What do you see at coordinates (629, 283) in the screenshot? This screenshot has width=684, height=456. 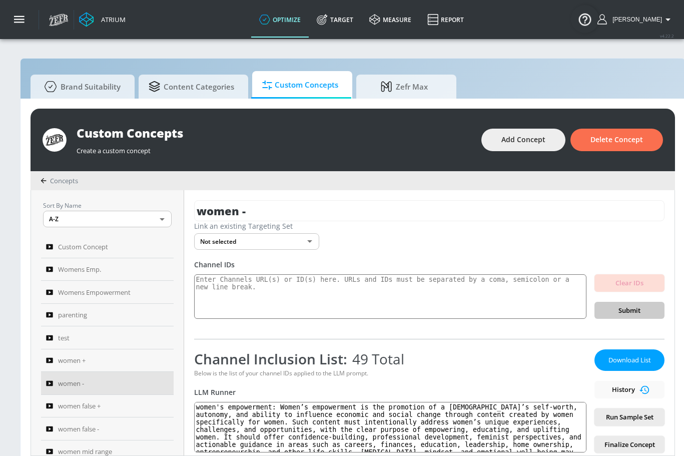 I see `button: Clear IDs` at bounding box center [629, 283].